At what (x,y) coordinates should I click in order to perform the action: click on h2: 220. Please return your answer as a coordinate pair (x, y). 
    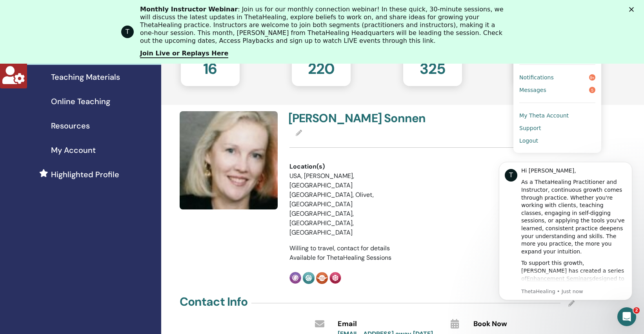
    Looking at the image, I should click on (321, 67).